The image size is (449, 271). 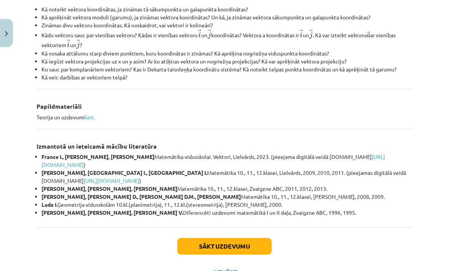 What do you see at coordinates (227, 69) in the screenshot?
I see `li: Ko sauc par komplanāriem vektoriem? Kas ir Dekarta taisnleņķa koordinātu sistēma? Kā noteikt telp...` at bounding box center [227, 69].